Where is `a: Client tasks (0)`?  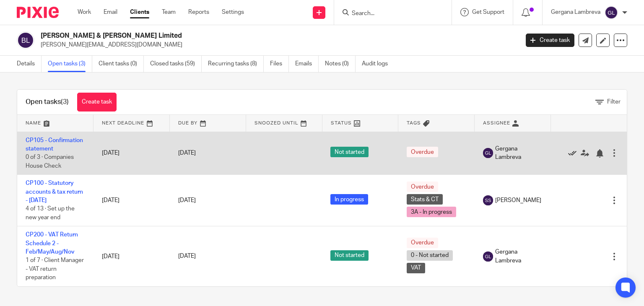
a: Client tasks (0) is located at coordinates (121, 63).